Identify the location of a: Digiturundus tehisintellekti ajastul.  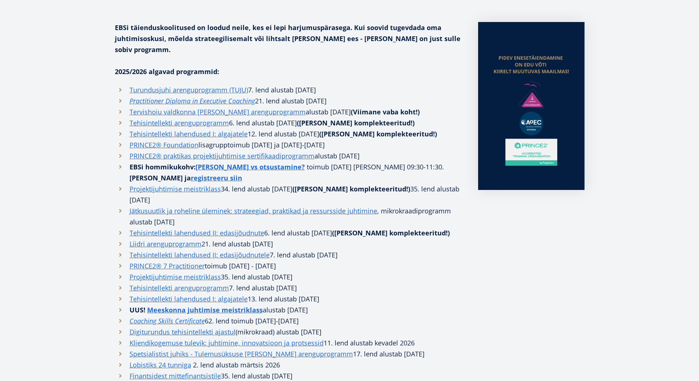
(182, 332).